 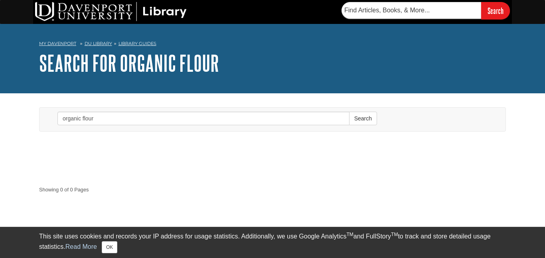 I want to click on strong: Showing 0 of 0 Pages, so click(x=272, y=189).